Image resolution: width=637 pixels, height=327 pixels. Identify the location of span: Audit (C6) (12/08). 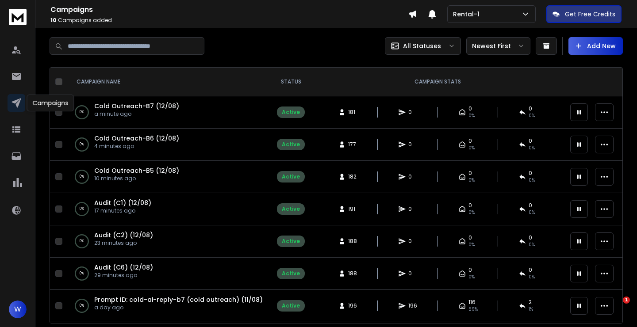
(123, 267).